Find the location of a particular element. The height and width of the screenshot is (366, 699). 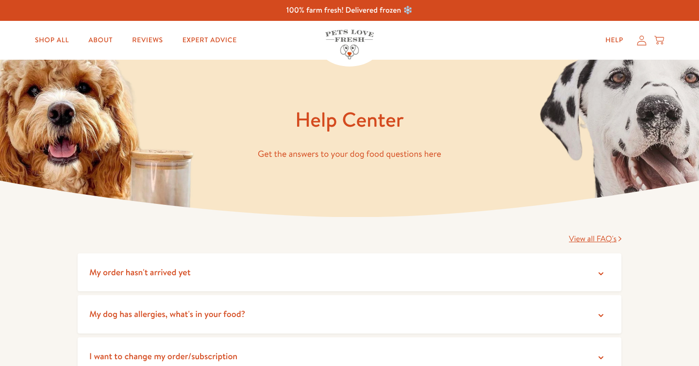

summary: My dog has allergies, what's in your food? is located at coordinates (349, 314).